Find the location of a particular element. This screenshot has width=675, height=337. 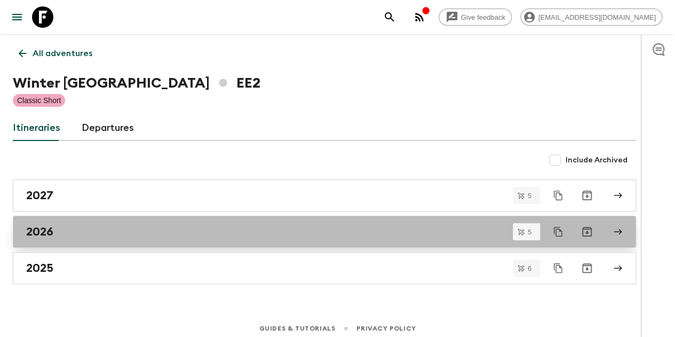

h2: 2025 is located at coordinates (39, 268).